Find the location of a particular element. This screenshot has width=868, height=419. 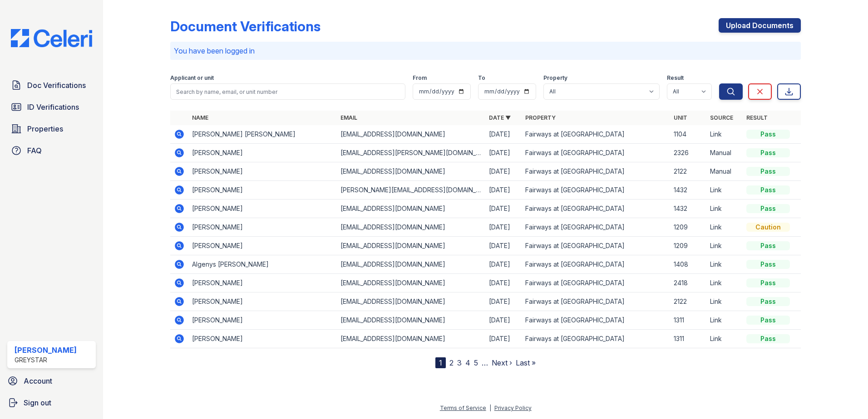

div: Greystar is located at coordinates (46, 360).